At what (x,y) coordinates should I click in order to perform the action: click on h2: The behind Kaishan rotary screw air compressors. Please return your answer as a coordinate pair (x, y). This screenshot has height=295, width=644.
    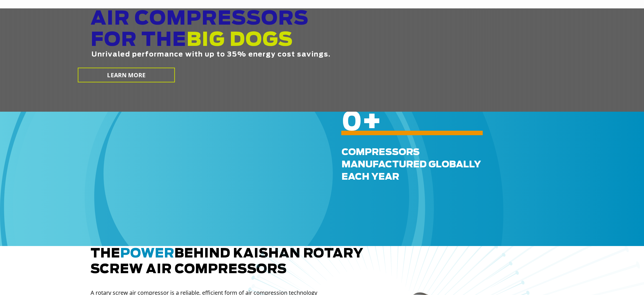
    Looking at the image, I should click on (322, 262).